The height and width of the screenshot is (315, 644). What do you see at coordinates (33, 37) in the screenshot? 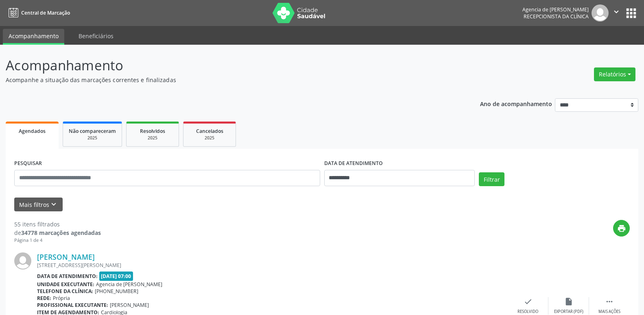
I see `a: Acompanhamento` at bounding box center [33, 37].